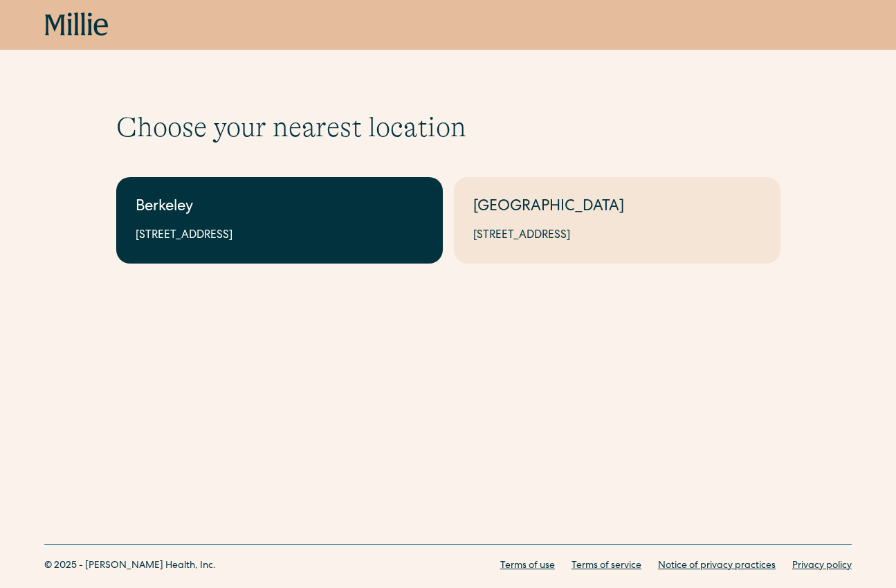 The height and width of the screenshot is (588, 896). I want to click on div: Berkeley, so click(279, 208).